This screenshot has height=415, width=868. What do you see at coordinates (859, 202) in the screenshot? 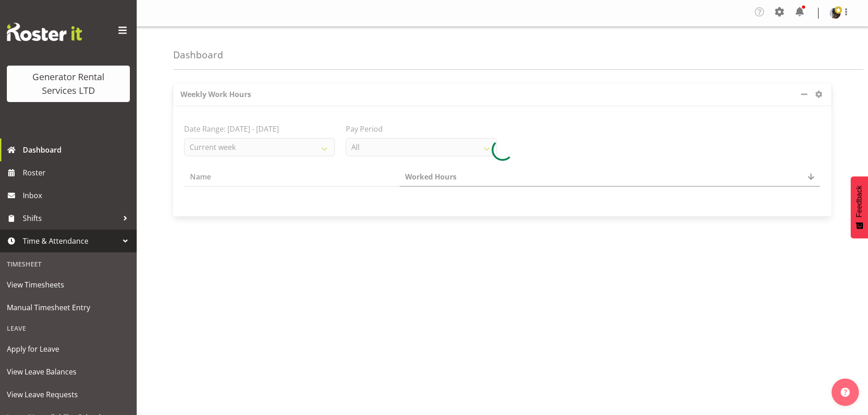
I see `span: Feedback` at bounding box center [859, 202].